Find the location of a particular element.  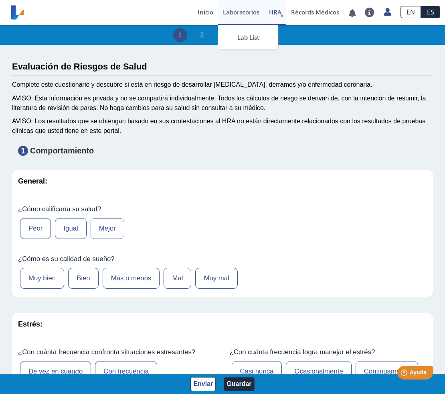

li: 2 is located at coordinates (202, 35).